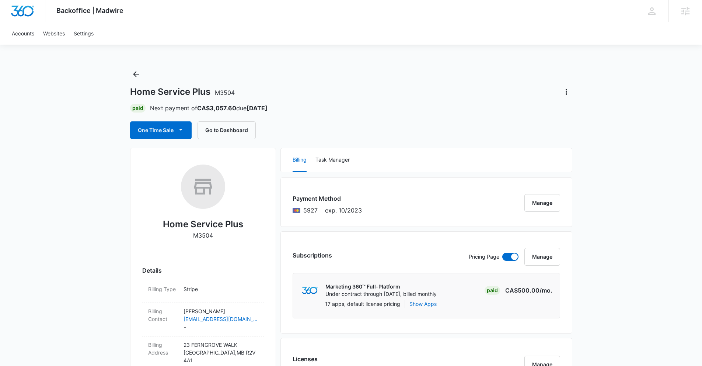  I want to click on p: Stripe, so click(221, 289).